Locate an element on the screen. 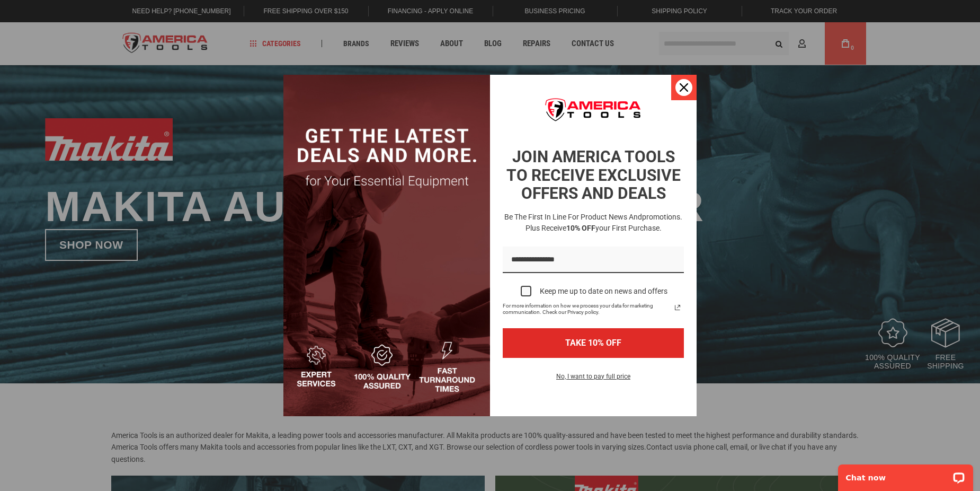 The width and height of the screenshot is (980, 491). p: Chat now is located at coordinates (67, 20).